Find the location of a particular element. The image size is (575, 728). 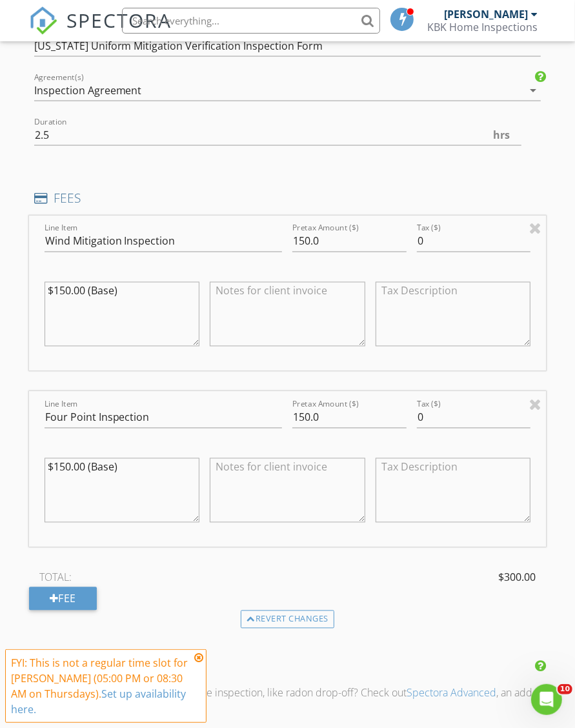

input: 0.0 is located at coordinates (278, 135).